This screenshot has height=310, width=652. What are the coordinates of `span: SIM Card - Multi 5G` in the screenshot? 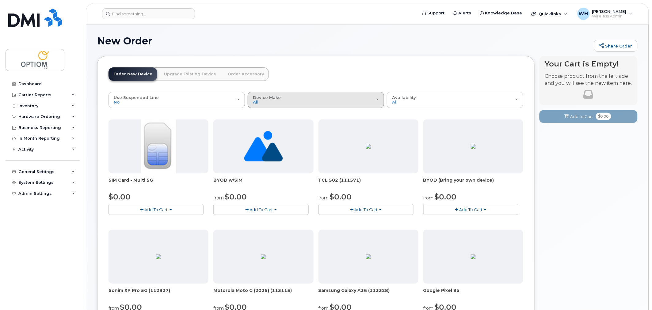 It's located at (158, 183).